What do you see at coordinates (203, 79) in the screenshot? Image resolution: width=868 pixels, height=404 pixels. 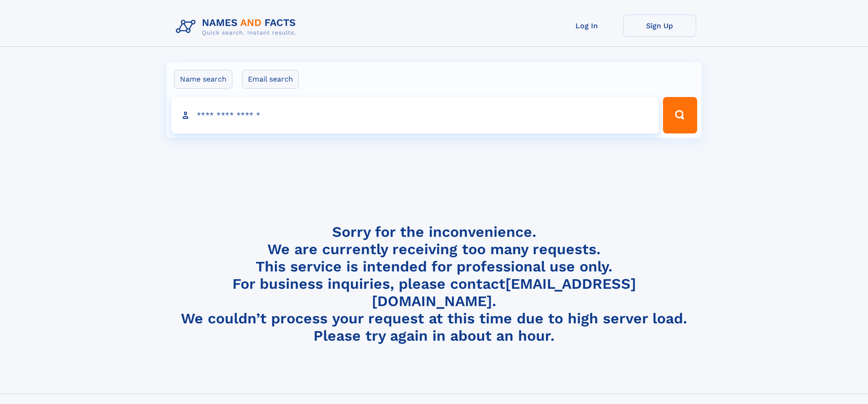 I see `label: Name search` at bounding box center [203, 79].